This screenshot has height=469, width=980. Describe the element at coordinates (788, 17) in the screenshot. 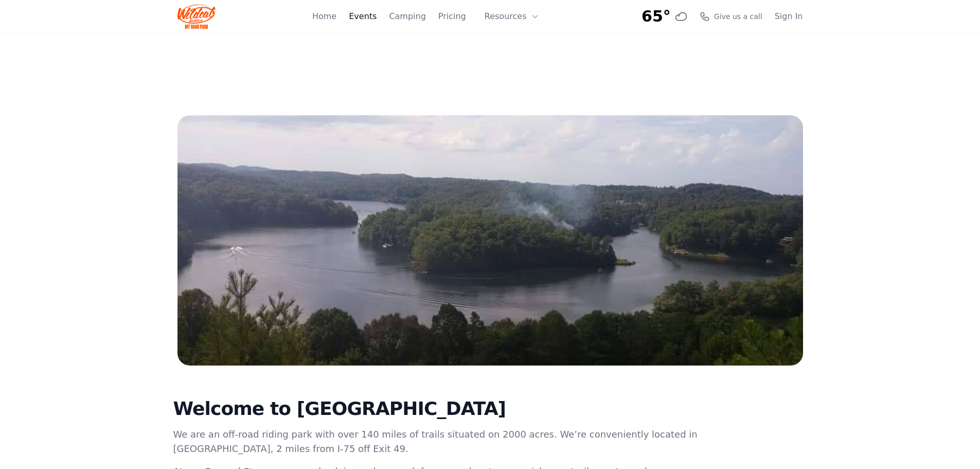

I see `a: Sign In` at that location.